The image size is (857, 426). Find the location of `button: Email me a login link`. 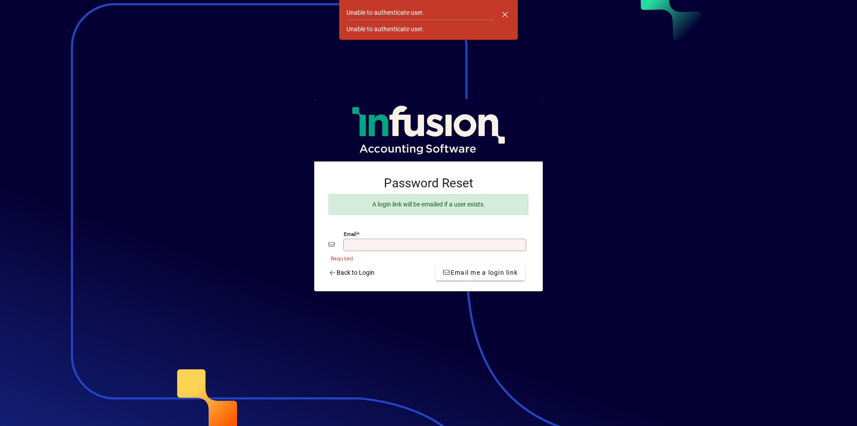

button: Email me a login link is located at coordinates (480, 273).